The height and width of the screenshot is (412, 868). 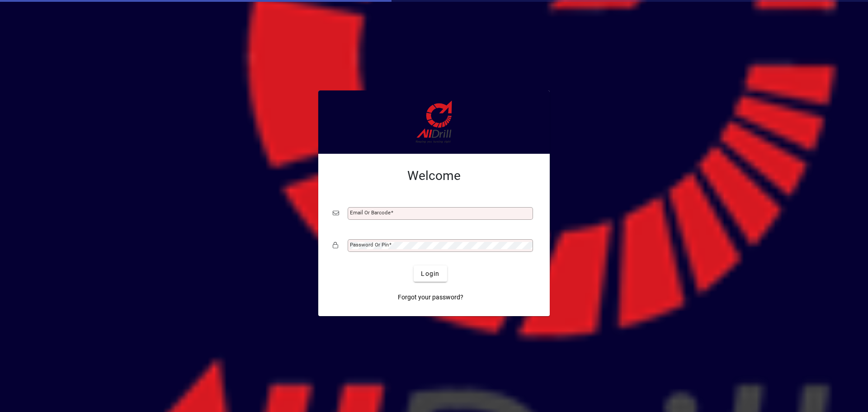 I want to click on mat-label: Email or Barcode, so click(x=370, y=213).